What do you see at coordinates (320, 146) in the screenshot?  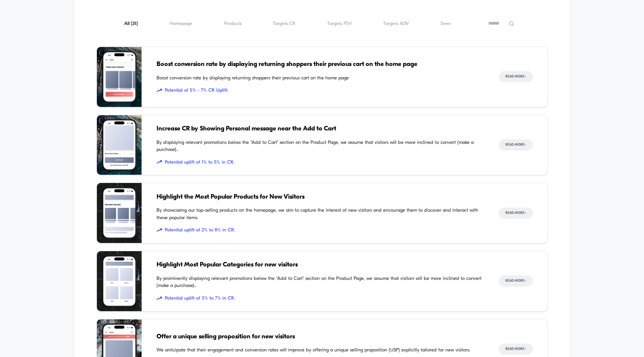 I see `span: By displaying relevant promotions below the "Add to Cart" section on the Product Page, we assume ...` at bounding box center [320, 146].